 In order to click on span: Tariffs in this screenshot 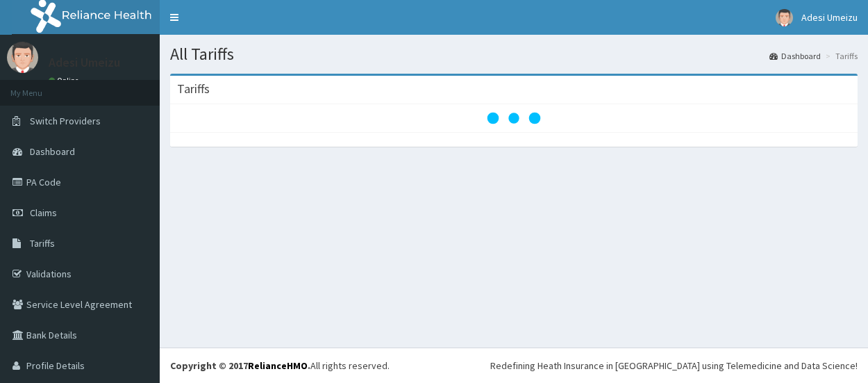, I will do `click(42, 243)`.